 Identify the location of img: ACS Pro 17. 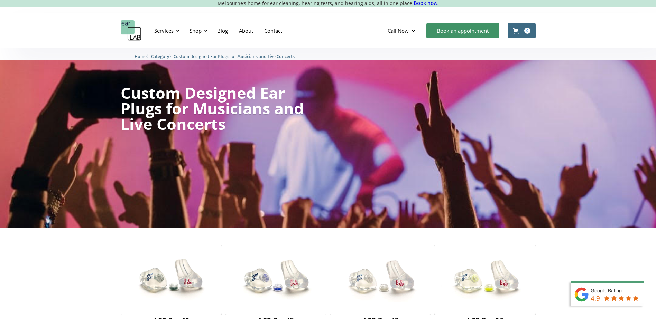
(380, 280).